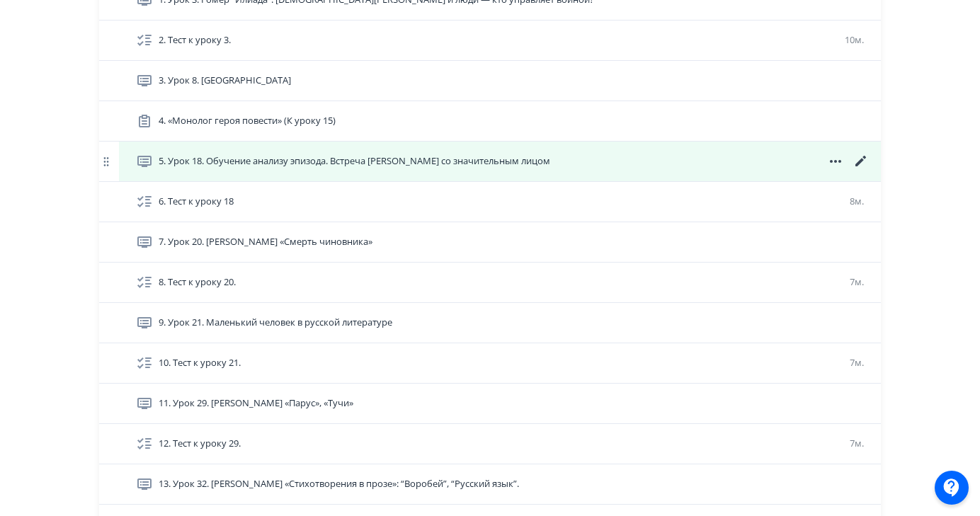  What do you see at coordinates (275, 323) in the screenshot?
I see `span: 9. Урок 21. Маленький человек в русской литературе` at bounding box center [275, 323].